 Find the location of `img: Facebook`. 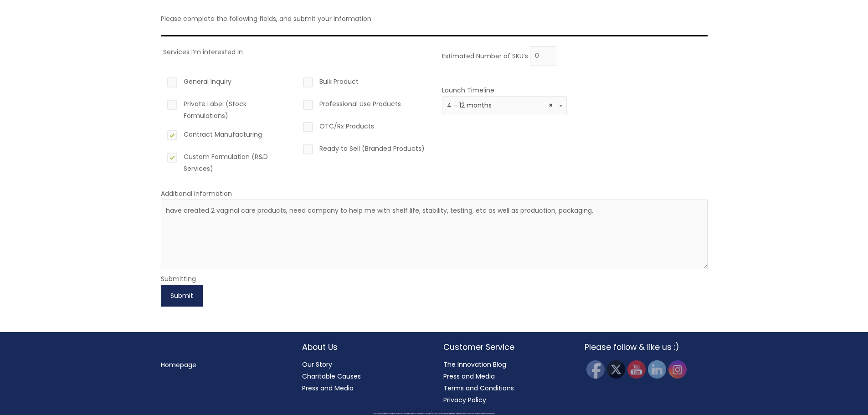

img: Facebook is located at coordinates (596, 369).